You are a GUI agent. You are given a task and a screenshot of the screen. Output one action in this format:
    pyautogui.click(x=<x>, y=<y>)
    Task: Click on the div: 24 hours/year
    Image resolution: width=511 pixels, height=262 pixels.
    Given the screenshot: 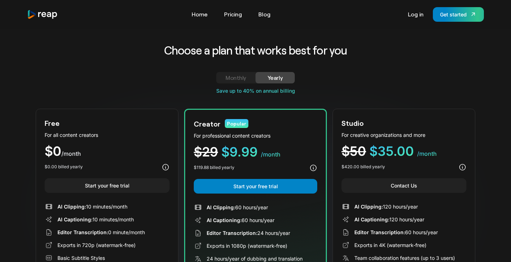 What is the action you would take?
    pyautogui.click(x=248, y=233)
    